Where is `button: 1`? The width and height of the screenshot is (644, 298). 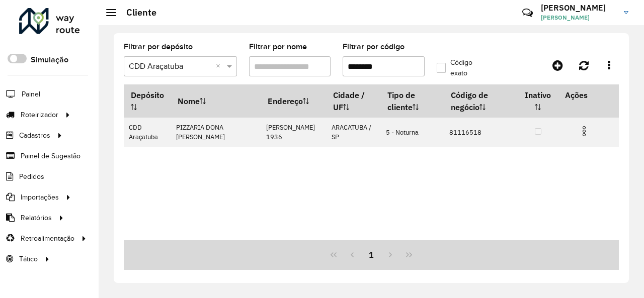 button: 1 is located at coordinates (371, 255).